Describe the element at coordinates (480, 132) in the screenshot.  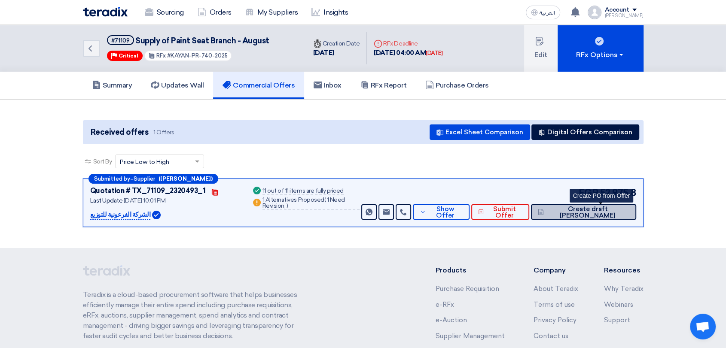
I see `button: Excel Sheet Comparison` at that location.